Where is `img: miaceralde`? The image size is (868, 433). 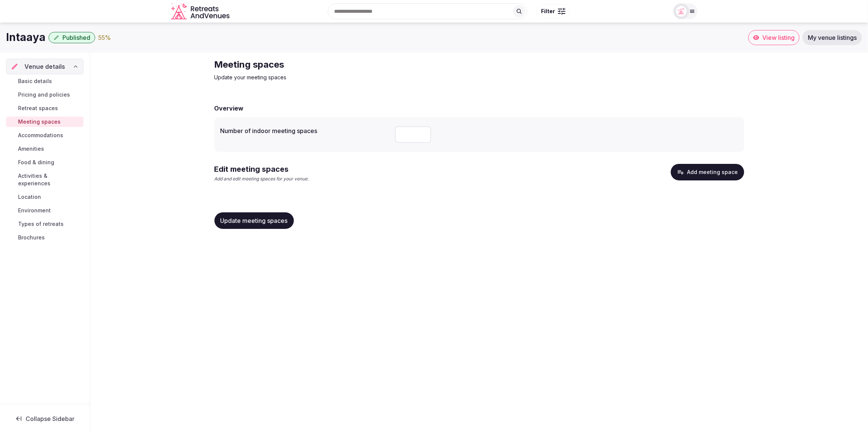 img: miaceralde is located at coordinates (681, 11).